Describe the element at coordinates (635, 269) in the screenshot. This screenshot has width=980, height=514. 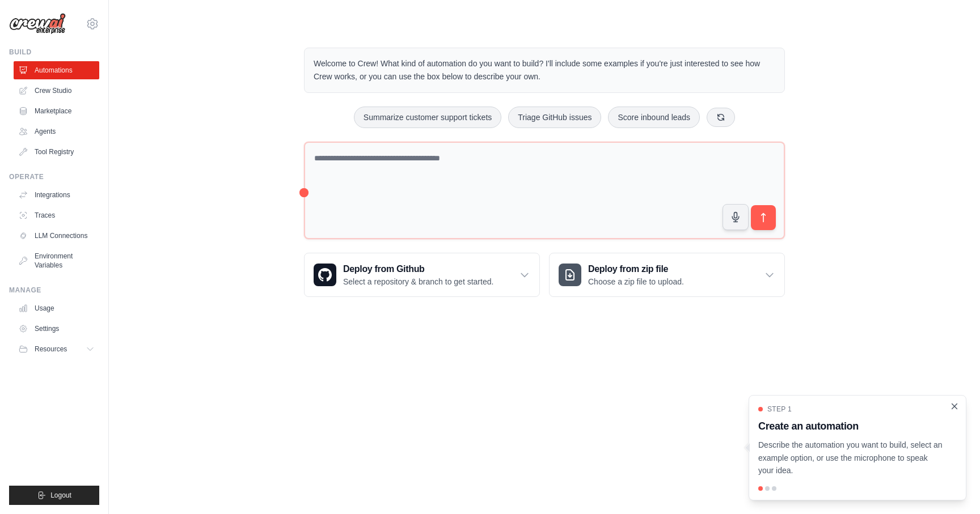
I see `h3: Deploy from zip file` at that location.